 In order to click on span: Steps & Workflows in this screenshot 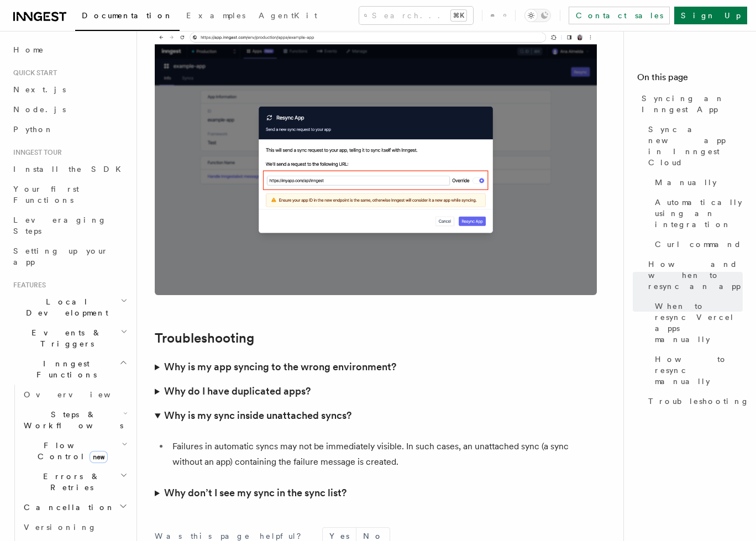, I will do `click(72, 420)`.